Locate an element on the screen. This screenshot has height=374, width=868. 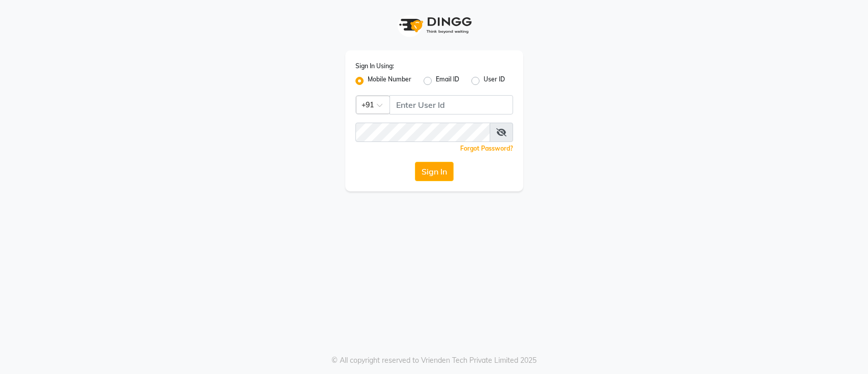
label: User ID is located at coordinates (494, 81).